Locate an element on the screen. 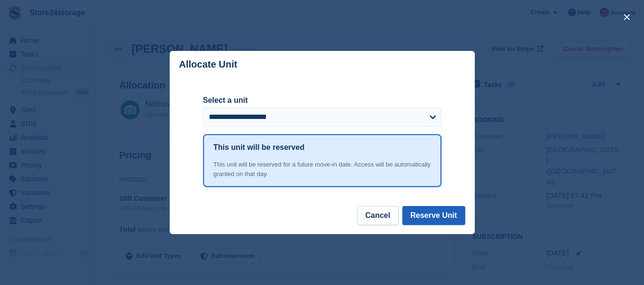  p: Allocate Unit is located at coordinates (208, 64).